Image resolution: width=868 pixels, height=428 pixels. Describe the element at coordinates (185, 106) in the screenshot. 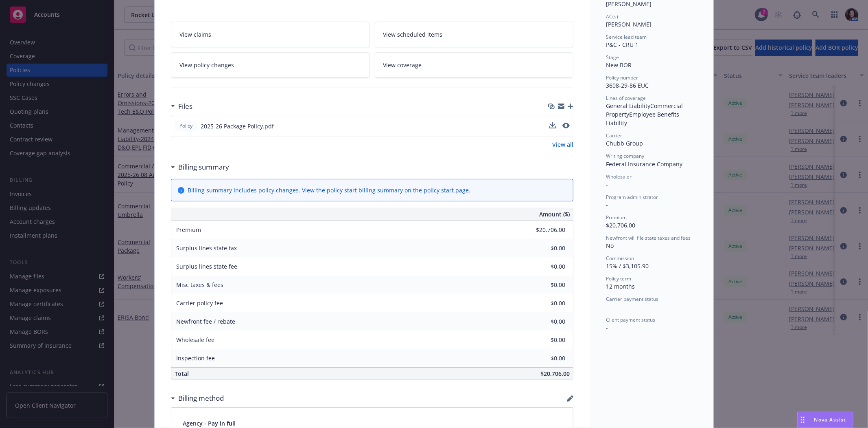

I see `h3: Files` at that location.